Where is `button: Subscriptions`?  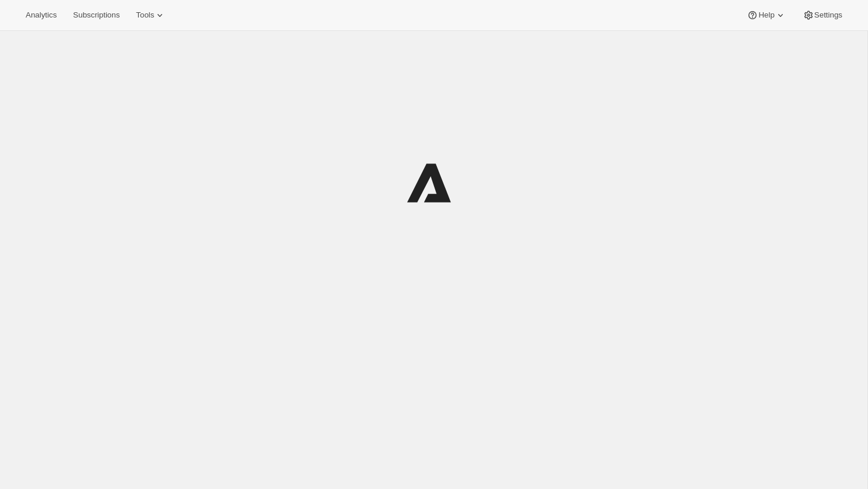 button: Subscriptions is located at coordinates (97, 15).